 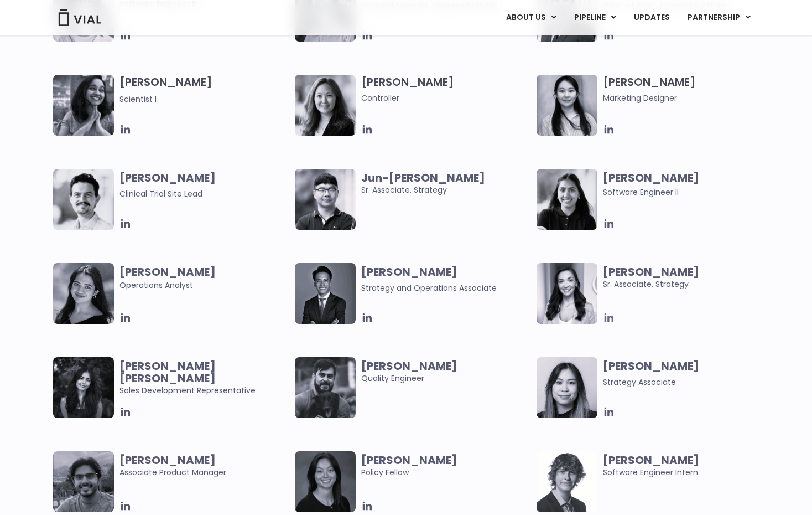 I want to click on span: Software Engineer II, so click(x=640, y=192).